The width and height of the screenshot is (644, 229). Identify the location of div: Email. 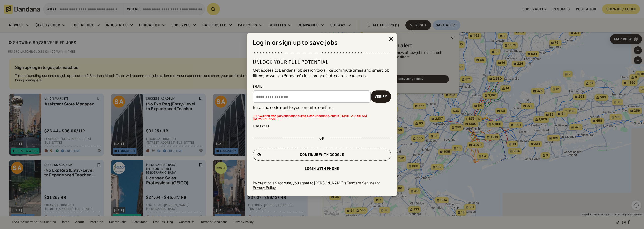
(322, 87).